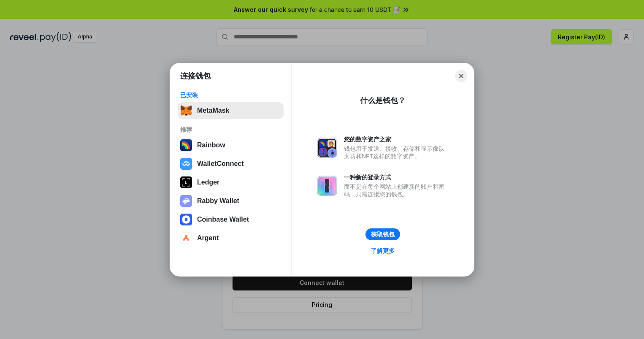 The width and height of the screenshot is (644, 339). Describe the element at coordinates (396, 152) in the screenshot. I see `div: 钱包用于发送、接收、存储和显示像以太坊和NFT这样的数字资产。` at that location.